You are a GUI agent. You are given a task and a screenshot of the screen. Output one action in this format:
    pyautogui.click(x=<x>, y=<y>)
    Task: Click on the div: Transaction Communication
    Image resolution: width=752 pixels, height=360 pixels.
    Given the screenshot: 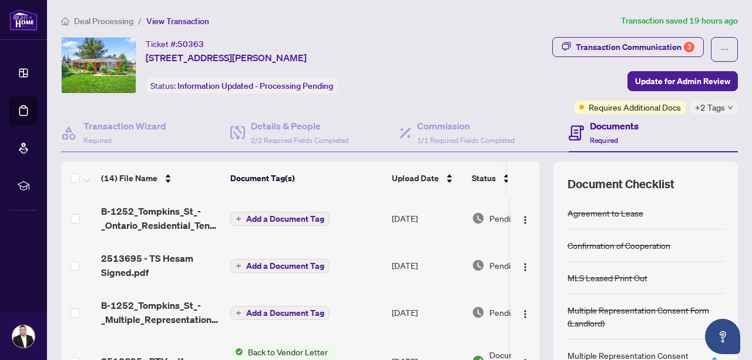 What is the action you would take?
    pyautogui.click(x=635, y=47)
    